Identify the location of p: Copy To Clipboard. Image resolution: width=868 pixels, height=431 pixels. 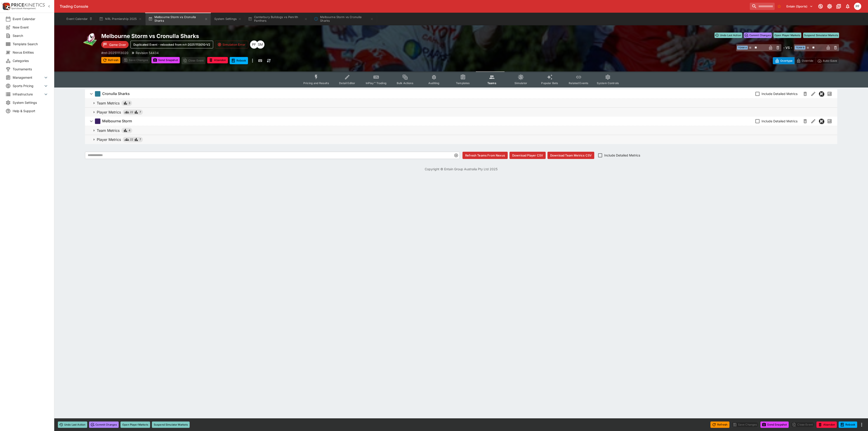
(115, 53).